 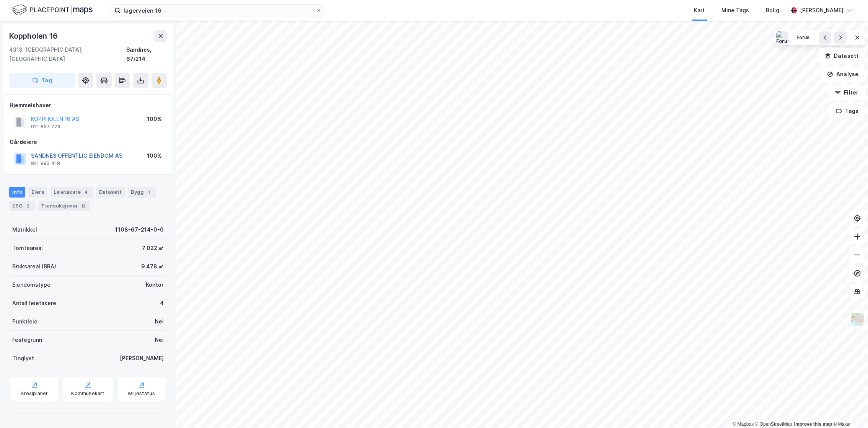 What do you see at coordinates (847, 111) in the screenshot?
I see `button: Tags` at bounding box center [847, 111].